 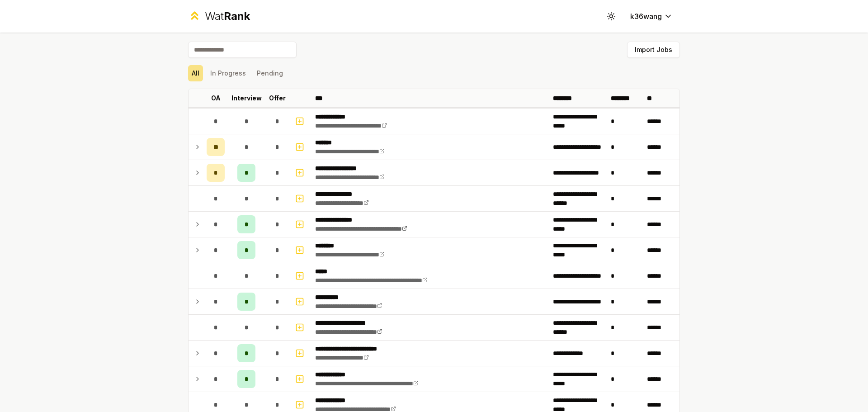 What do you see at coordinates (237, 16) in the screenshot?
I see `span: Rank` at bounding box center [237, 16].